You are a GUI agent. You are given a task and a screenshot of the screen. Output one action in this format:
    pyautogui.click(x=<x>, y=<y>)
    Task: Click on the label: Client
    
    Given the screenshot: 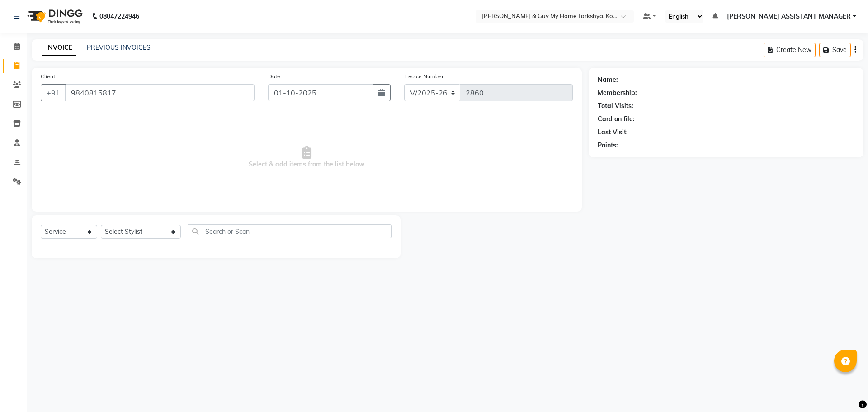 What is the action you would take?
    pyautogui.click(x=48, y=76)
    